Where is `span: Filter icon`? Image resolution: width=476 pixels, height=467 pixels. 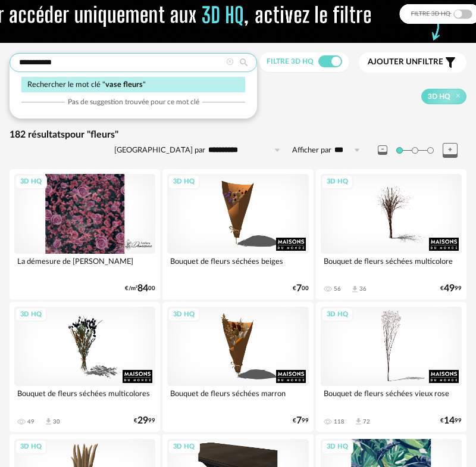
span: Filter icon is located at coordinates (450, 62).